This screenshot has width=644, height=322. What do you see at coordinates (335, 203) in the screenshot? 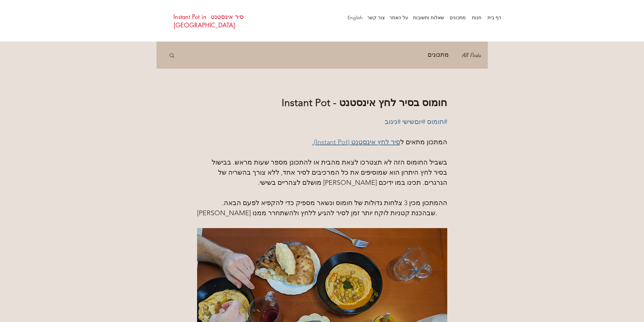
I see `span: ההמתכון מכין 3 צלחות גדולות של חומוס ונשאר מספיק כדי להקפיא לפעם הבאה.` at bounding box center [335, 203].